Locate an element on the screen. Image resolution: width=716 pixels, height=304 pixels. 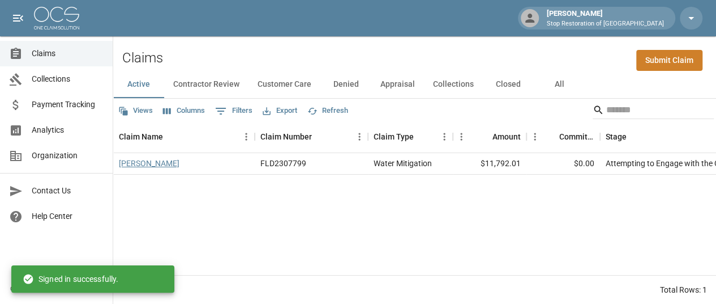
div: $0.00 is located at coordinates (563, 164).